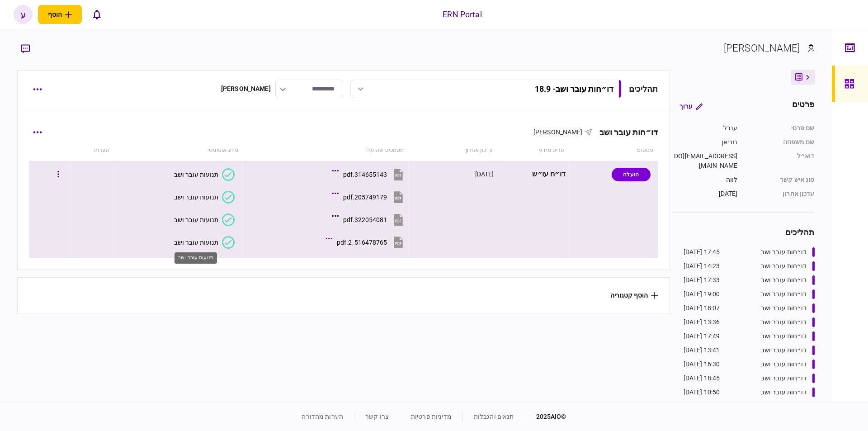  Describe the element at coordinates (366, 242) in the screenshot. I see `button: 516478765_2.pdf` at that location.